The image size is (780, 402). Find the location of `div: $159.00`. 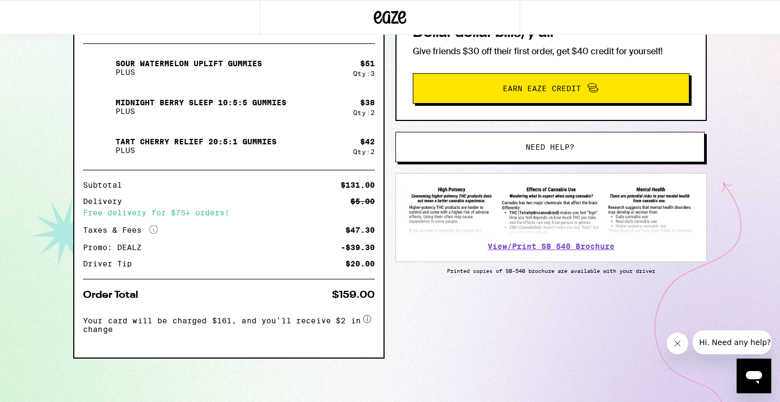

div: $159.00 is located at coordinates (353, 295).